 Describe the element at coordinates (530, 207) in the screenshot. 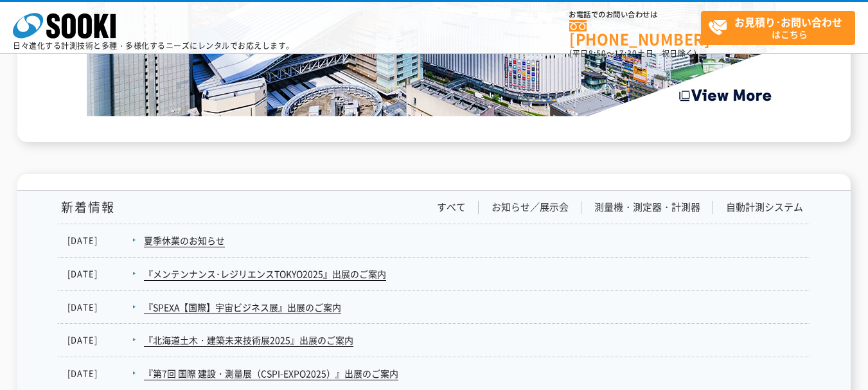

I see `a: お知らせ／展示会` at that location.